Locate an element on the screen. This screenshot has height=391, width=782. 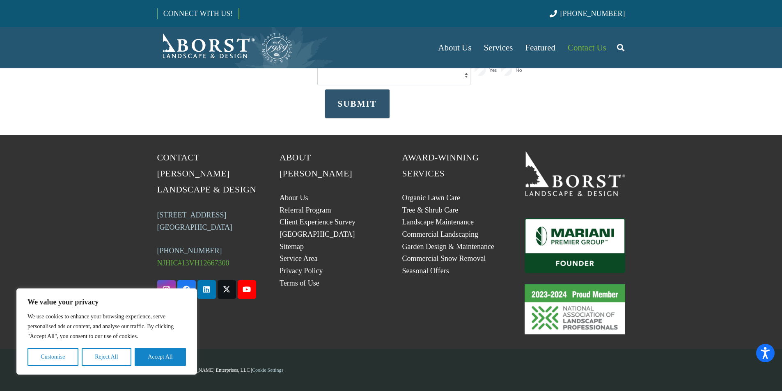
a: Commercial Snow Removal is located at coordinates (444, 259).